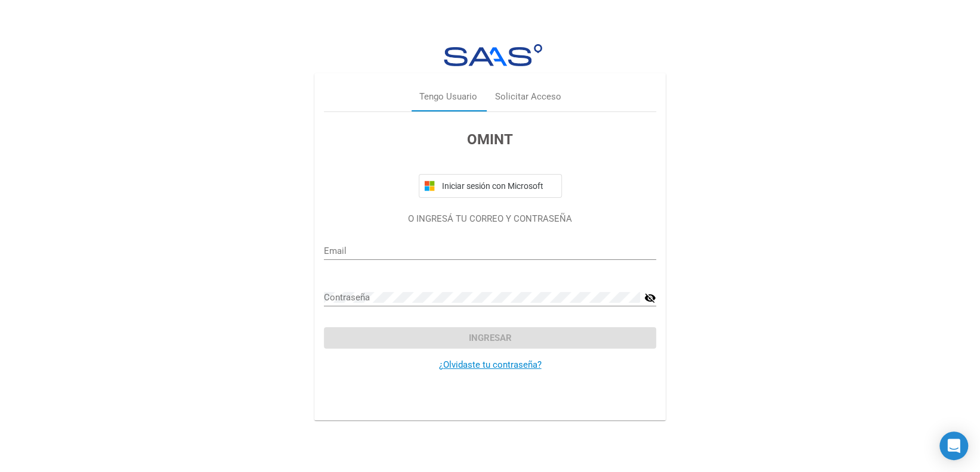 This screenshot has width=980, height=472. Describe the element at coordinates (953, 446) in the screenshot. I see `div: Open Intercom Messenger` at that location.